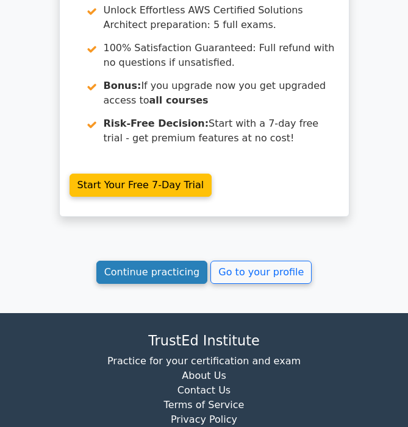 This screenshot has height=427, width=408. Describe the element at coordinates (203, 390) in the screenshot. I see `a: Contact Us` at that location.